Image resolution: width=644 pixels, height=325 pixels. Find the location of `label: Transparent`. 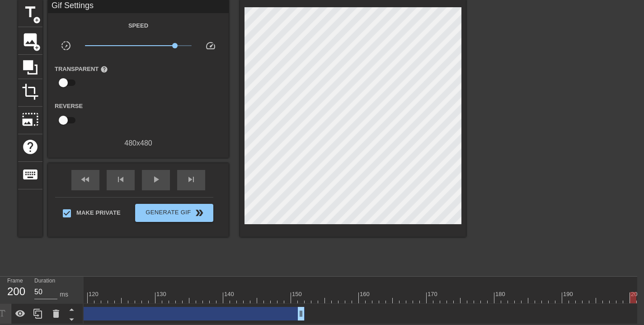

label: Transparent is located at coordinates (82, 69).